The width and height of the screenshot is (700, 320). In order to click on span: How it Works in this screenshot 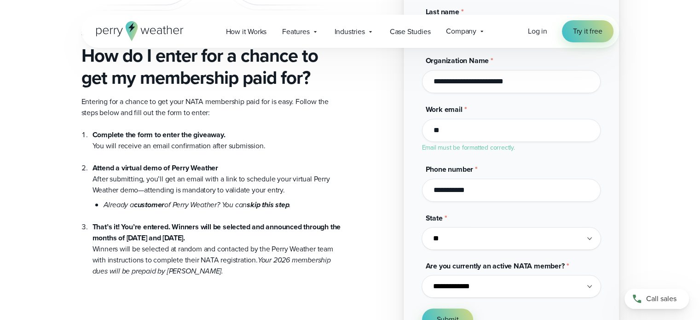, I will do `click(246, 32)`.